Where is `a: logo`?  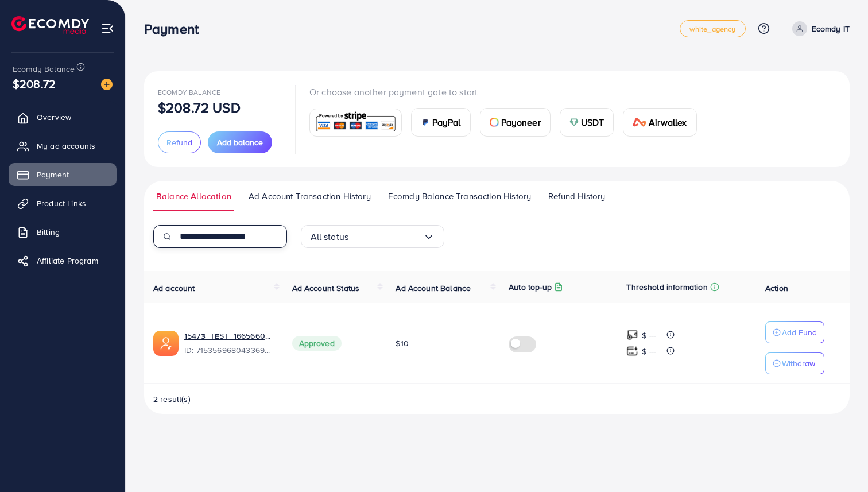 a: logo is located at coordinates (50, 25).